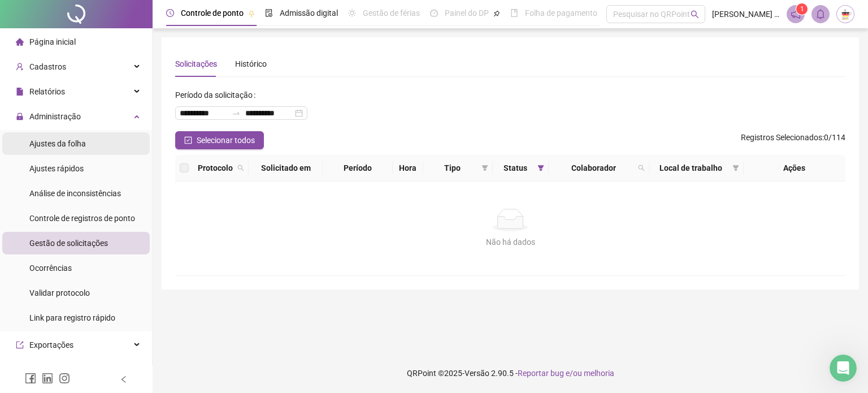  Describe the element at coordinates (124, 379) in the screenshot. I see `span: left` at that location.